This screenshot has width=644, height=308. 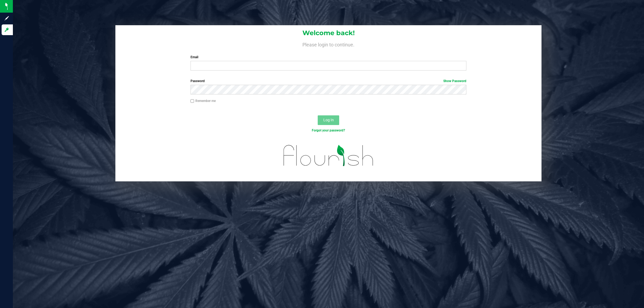 I want to click on input: Remember me, so click(x=193, y=101).